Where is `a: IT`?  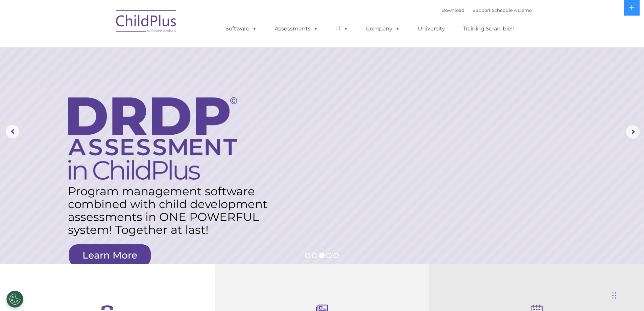
a: IT is located at coordinates (342, 29).